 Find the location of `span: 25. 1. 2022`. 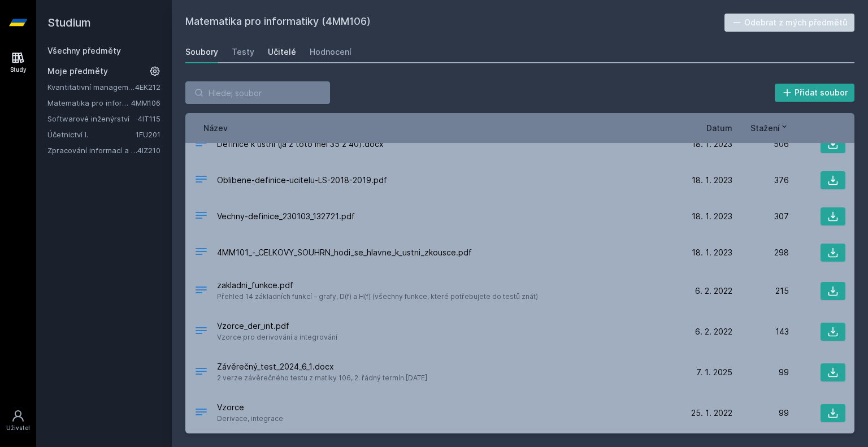

span: 25. 1. 2022 is located at coordinates (711, 413).